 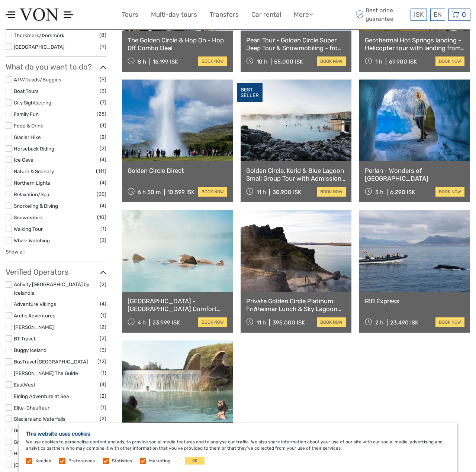 What do you see at coordinates (81, 461) in the screenshot?
I see `label: Preferences` at bounding box center [81, 461].